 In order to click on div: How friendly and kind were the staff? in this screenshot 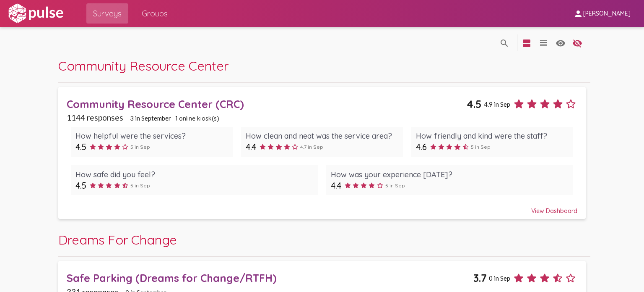, I will do `click(493, 136)`.